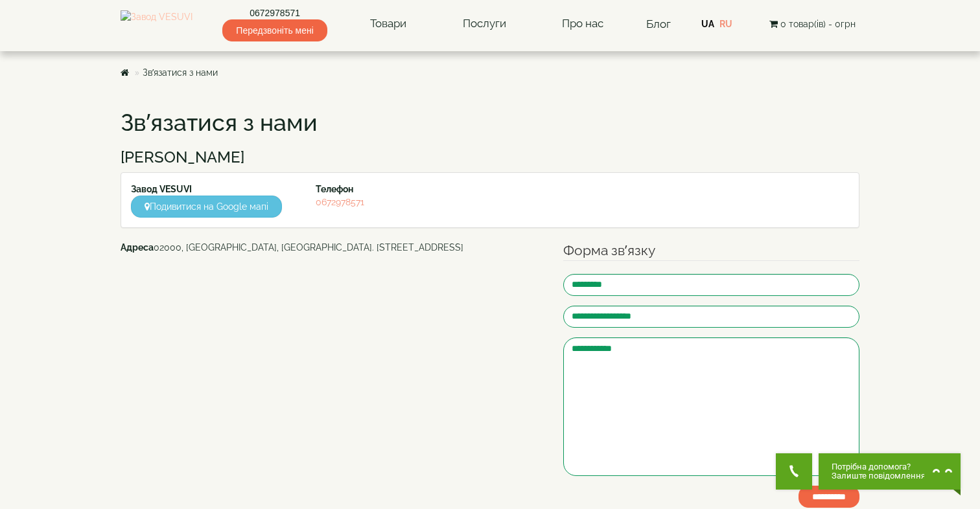 Image resolution: width=980 pixels, height=509 pixels. What do you see at coordinates (180, 73) in the screenshot?
I see `a: Зв’язатися з нами` at bounding box center [180, 73].